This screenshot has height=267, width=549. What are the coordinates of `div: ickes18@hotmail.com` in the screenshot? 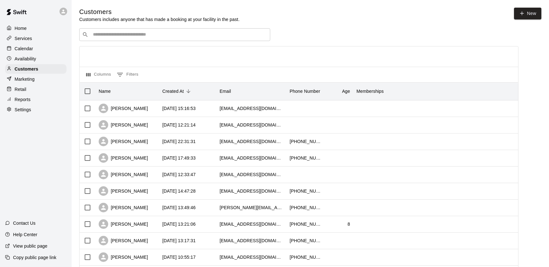 It's located at (252, 109).